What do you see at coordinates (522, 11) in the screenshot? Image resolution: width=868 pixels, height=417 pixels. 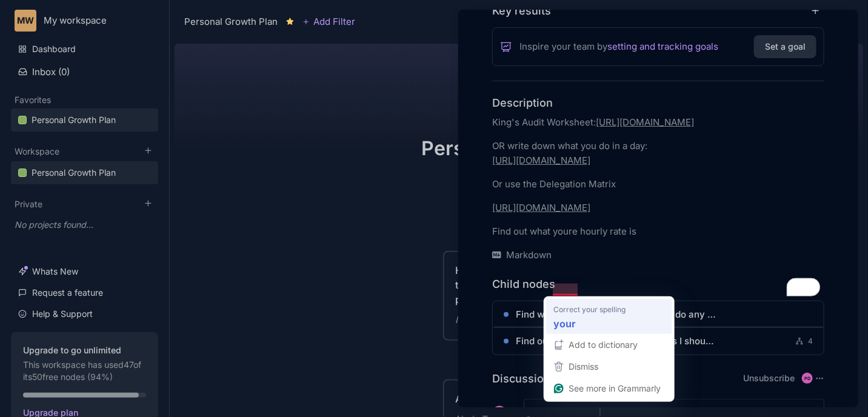 I see `h4: Key results` at bounding box center [522, 11].